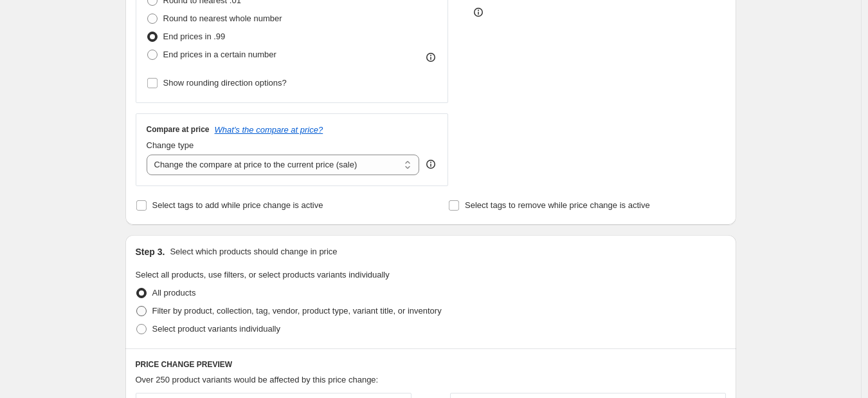 The width and height of the screenshot is (868, 398). Describe the element at coordinates (263, 274) in the screenshot. I see `span: Select all products, use filters, or select products variants individually` at that location.